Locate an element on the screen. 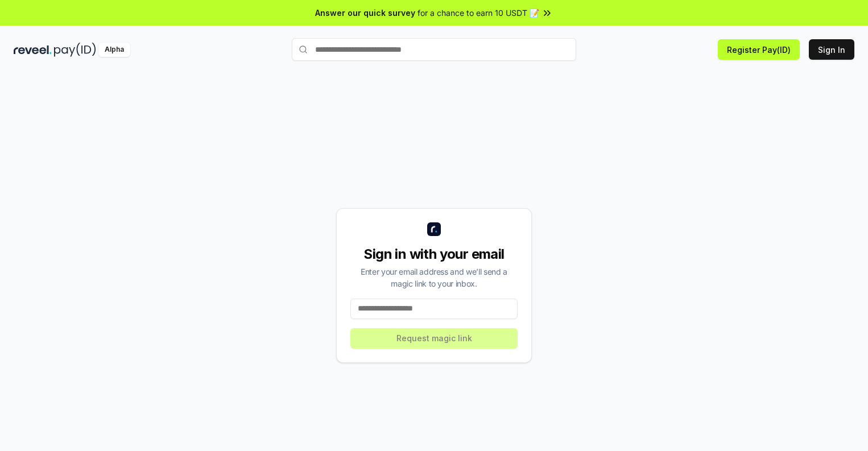 The image size is (868, 451). img: logo_small is located at coordinates (434, 230).